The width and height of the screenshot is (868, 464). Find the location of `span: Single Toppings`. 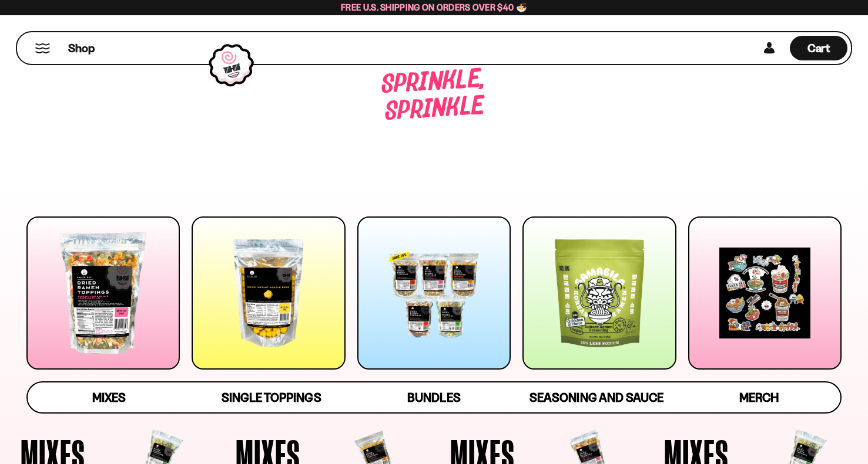

span: Single Toppings is located at coordinates (271, 398).